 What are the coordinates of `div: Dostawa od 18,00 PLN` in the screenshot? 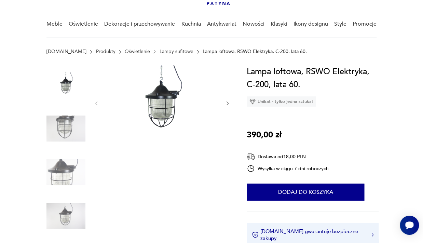 It's located at (288, 157).